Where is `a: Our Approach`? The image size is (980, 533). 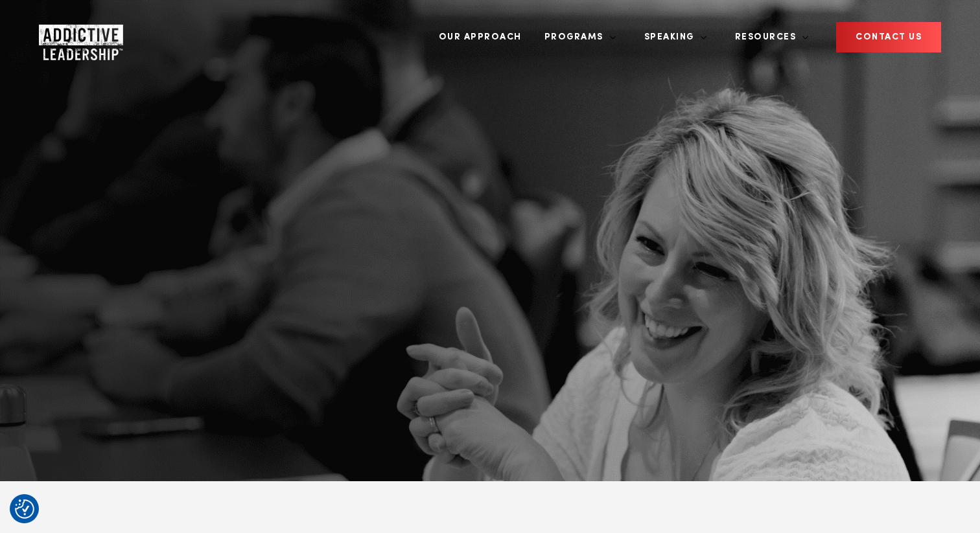 a: Our Approach is located at coordinates (481, 37).